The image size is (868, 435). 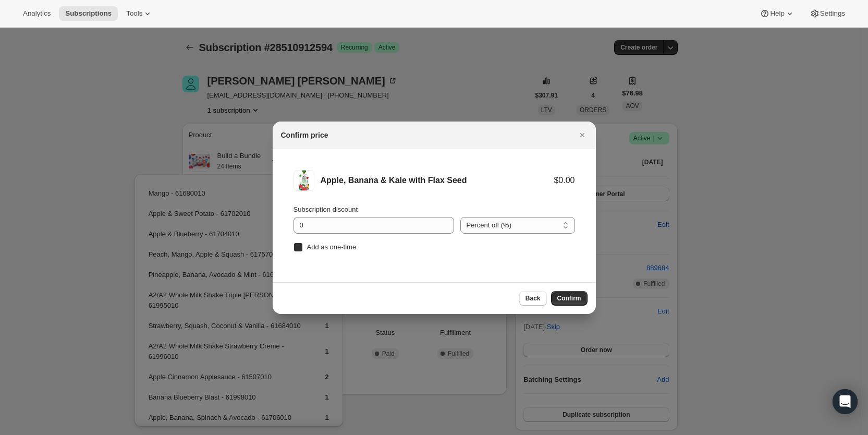 I want to click on span: Add as one-time, so click(x=332, y=247).